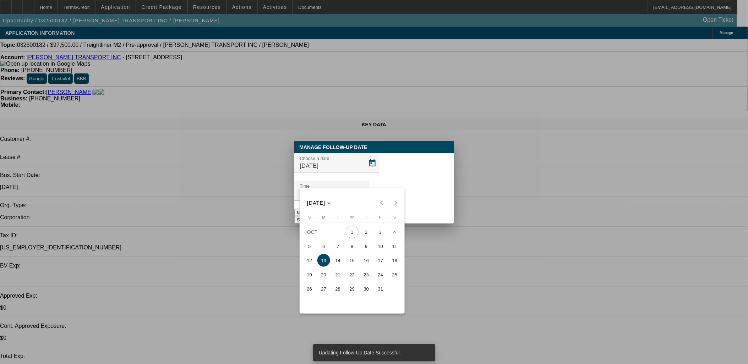  Describe the element at coordinates (395, 275) in the screenshot. I see `span: 25` at that location.